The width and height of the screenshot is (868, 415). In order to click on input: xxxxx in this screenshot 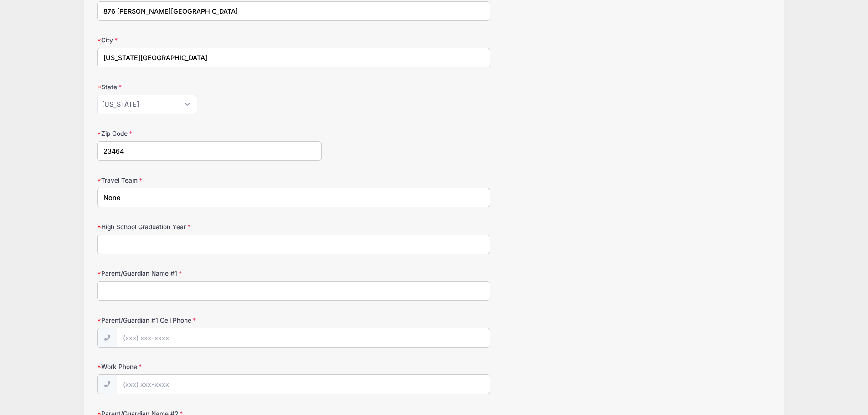, I will do `click(209, 151)`.